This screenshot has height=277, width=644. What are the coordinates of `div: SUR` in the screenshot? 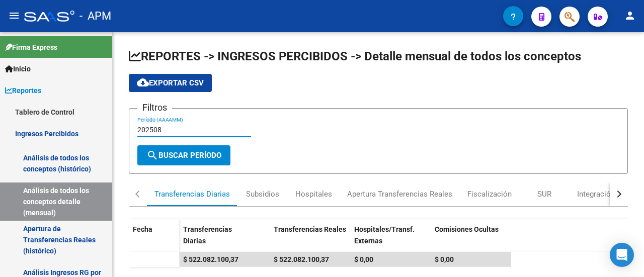 It's located at (545, 194).